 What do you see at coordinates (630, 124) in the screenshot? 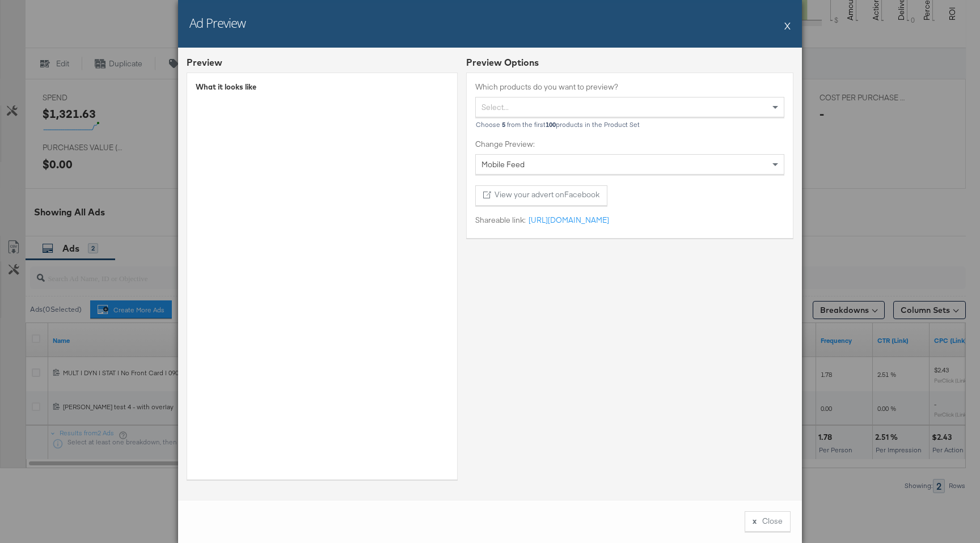
I see `div: Choose from the first products in the Product Set` at bounding box center [630, 124].